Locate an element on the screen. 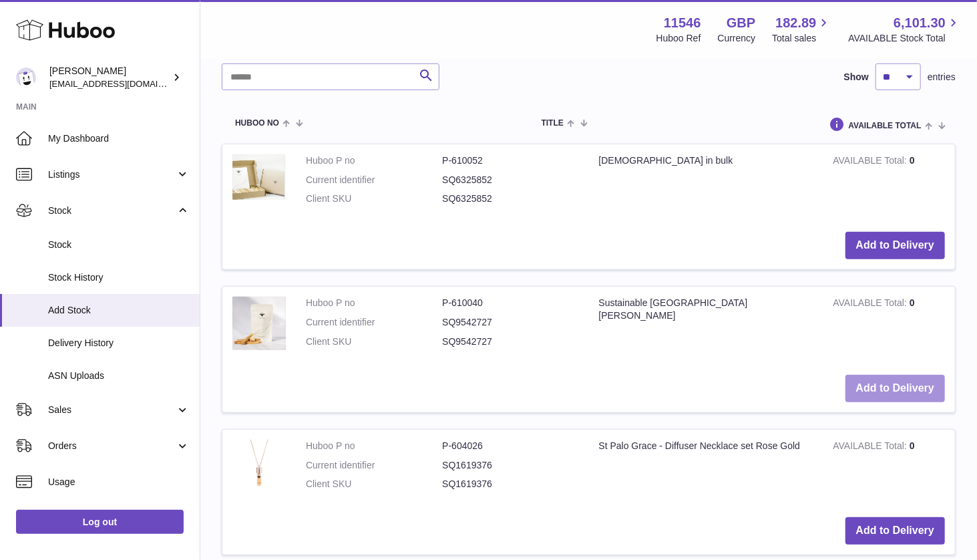  span: My Dashboard is located at coordinates (119, 138).